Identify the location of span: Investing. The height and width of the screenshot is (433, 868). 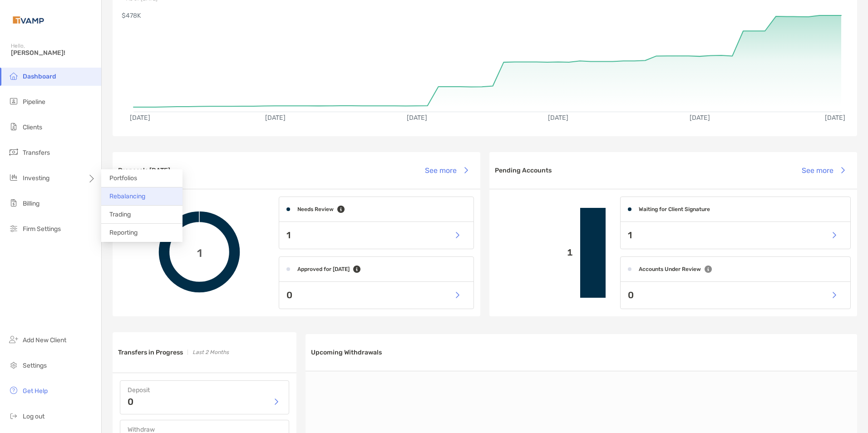
(36, 177).